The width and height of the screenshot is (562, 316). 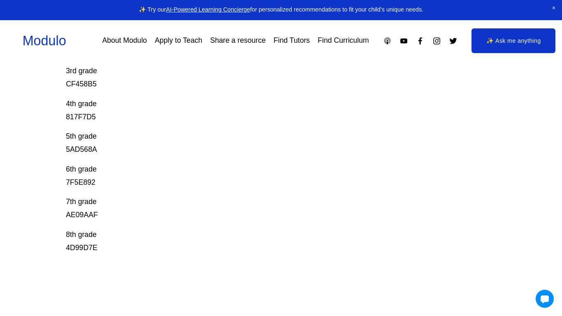 What do you see at coordinates (208, 9) in the screenshot?
I see `a: AI-Powered Learning Concierge` at bounding box center [208, 9].